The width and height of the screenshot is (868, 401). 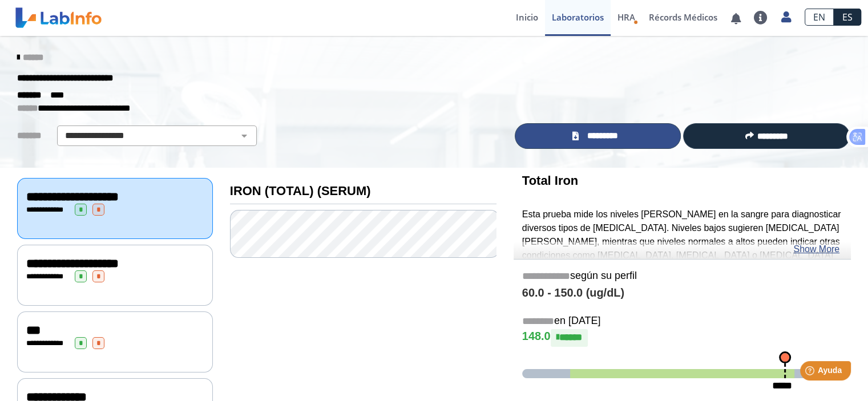 What do you see at coordinates (816, 249) in the screenshot?
I see `a: Show More` at bounding box center [816, 249].